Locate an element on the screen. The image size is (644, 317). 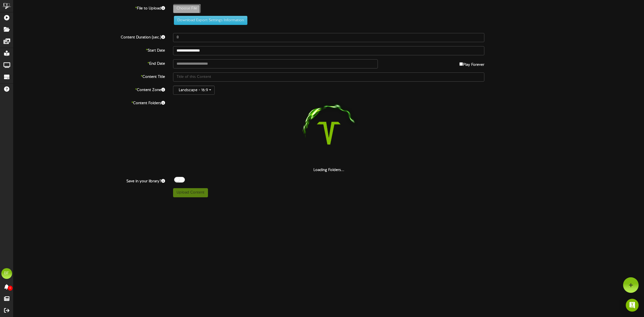
label: Content Folders is located at coordinates (89, 102).